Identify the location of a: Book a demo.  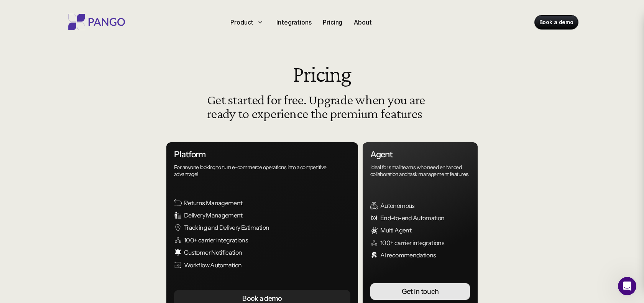
(556, 23).